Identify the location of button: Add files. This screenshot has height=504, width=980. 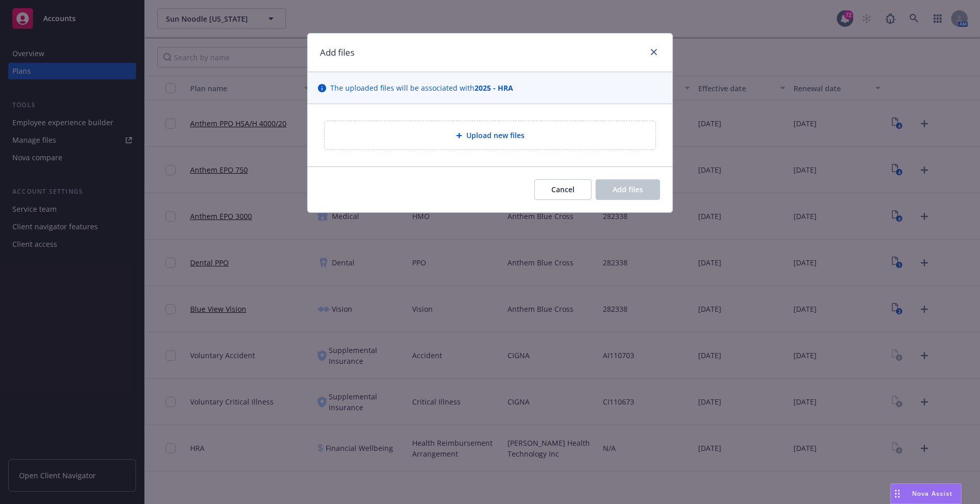
(627, 190).